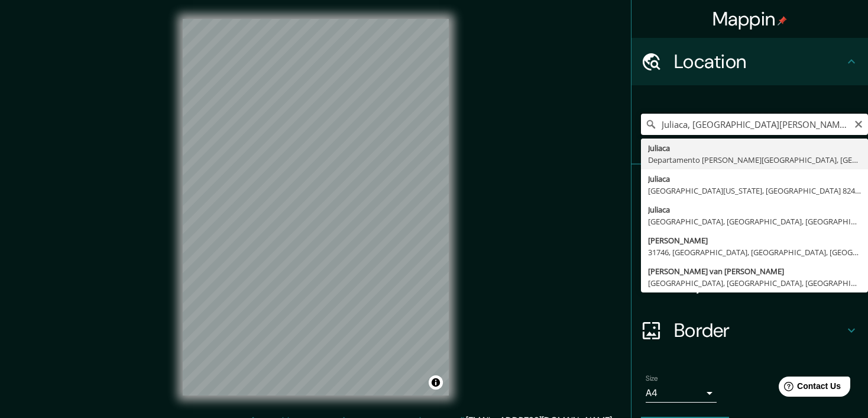 The width and height of the screenshot is (868, 418). What do you see at coordinates (750, 19) in the screenshot?
I see `h4: Mappin` at bounding box center [750, 19].